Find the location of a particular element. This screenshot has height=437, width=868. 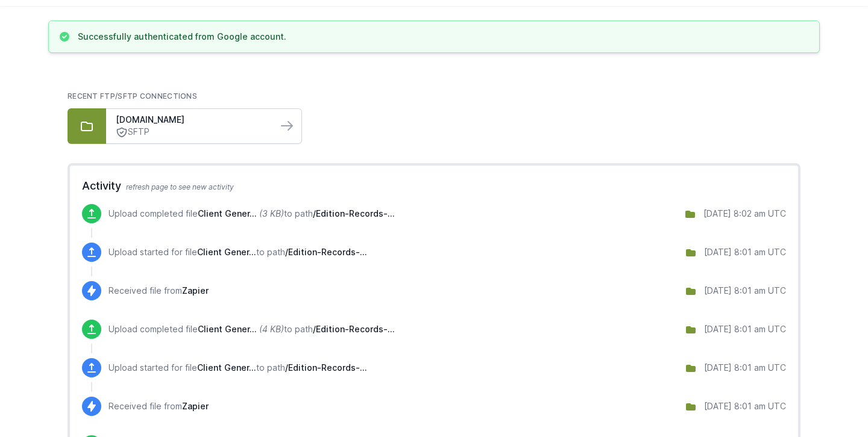

span: refresh page to see new activity is located at coordinates (180, 187).